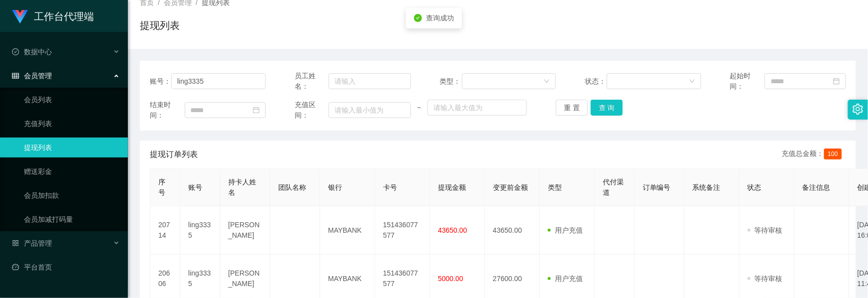 This screenshot has width=868, height=298. I want to click on i: 图标: table, so click(16, 76).